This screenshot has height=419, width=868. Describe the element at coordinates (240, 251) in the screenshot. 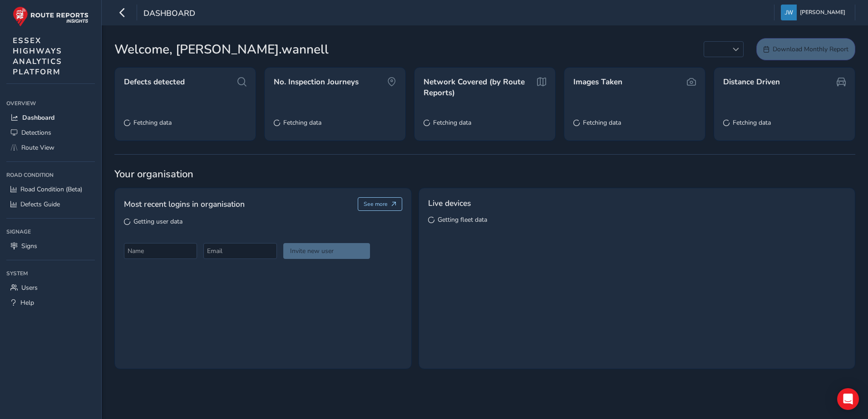

I see `input: Email` at that location.